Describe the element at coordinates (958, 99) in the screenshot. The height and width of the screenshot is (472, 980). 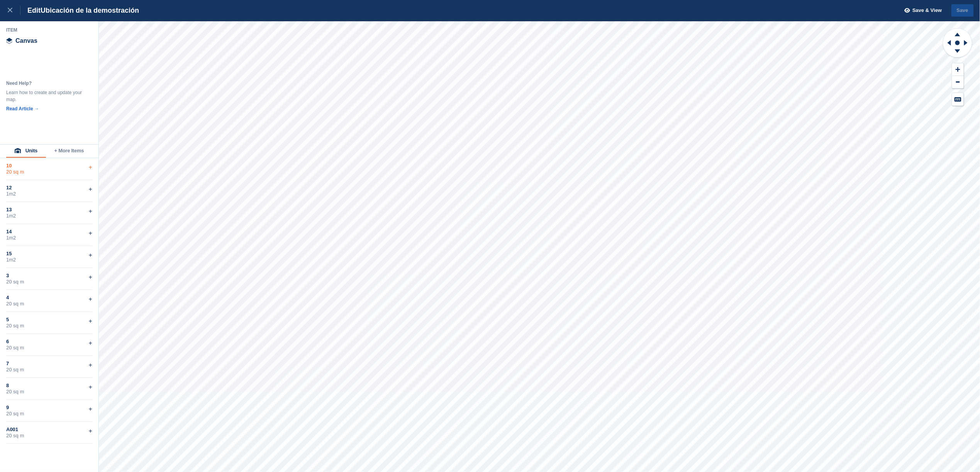
I see `button: Keyboard Shortcuts` at that location.